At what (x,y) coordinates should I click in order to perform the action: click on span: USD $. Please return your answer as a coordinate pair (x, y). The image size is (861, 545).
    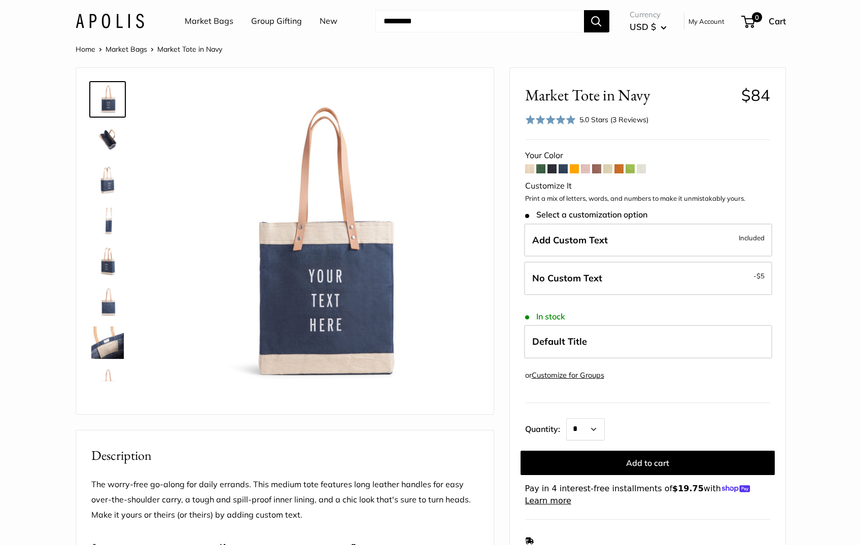
    Looking at the image, I should click on (643, 26).